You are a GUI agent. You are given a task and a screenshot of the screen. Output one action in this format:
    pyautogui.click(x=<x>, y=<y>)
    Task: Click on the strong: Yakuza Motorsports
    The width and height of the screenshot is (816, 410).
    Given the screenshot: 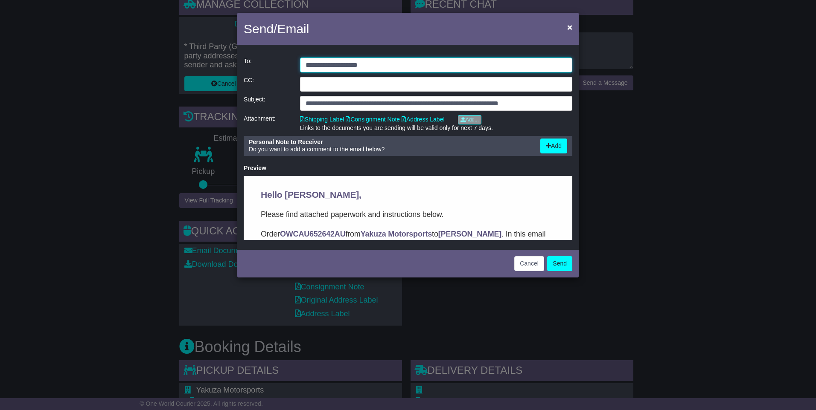 What is the action you would take?
    pyautogui.click(x=152, y=58)
    